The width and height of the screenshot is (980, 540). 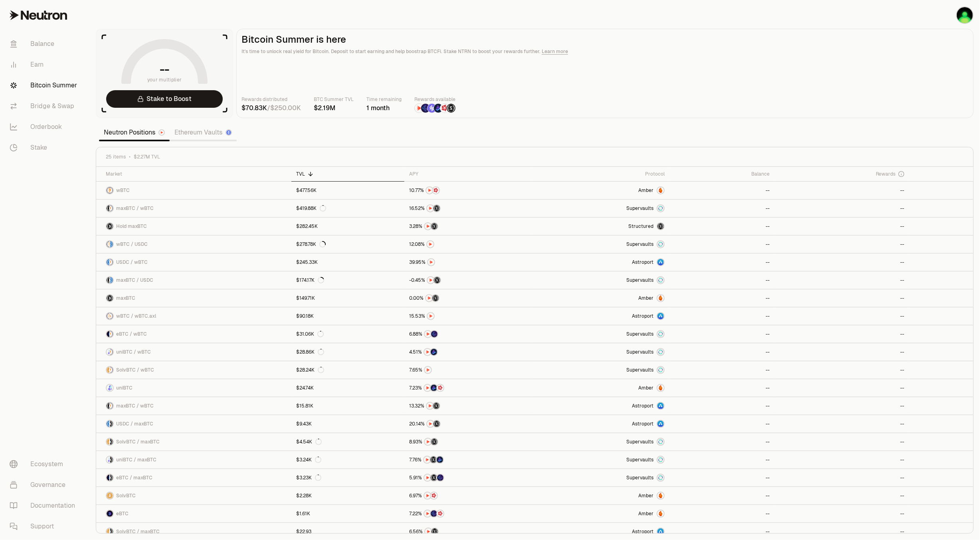 I want to click on div: $24.74K, so click(x=305, y=388).